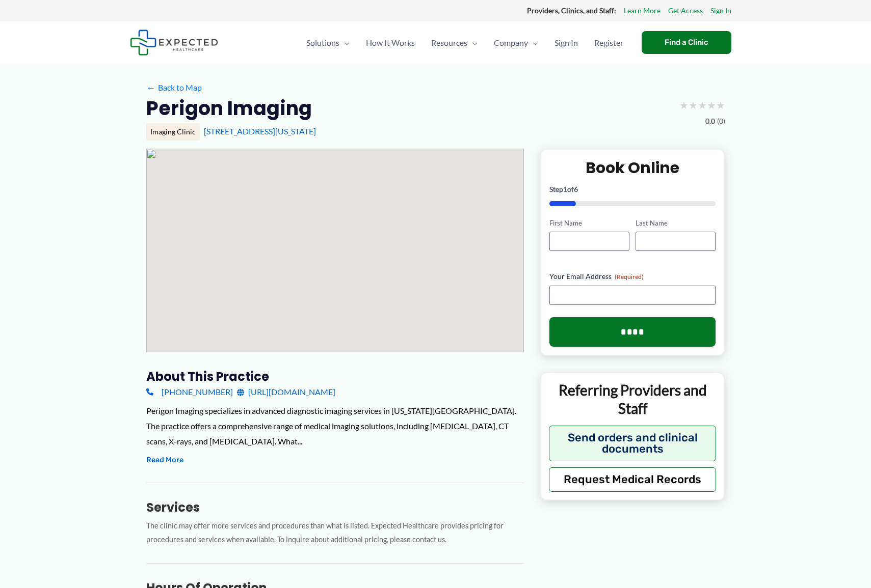 The image size is (871, 588). Describe the element at coordinates (608, 42) in the screenshot. I see `span: Register` at that location.